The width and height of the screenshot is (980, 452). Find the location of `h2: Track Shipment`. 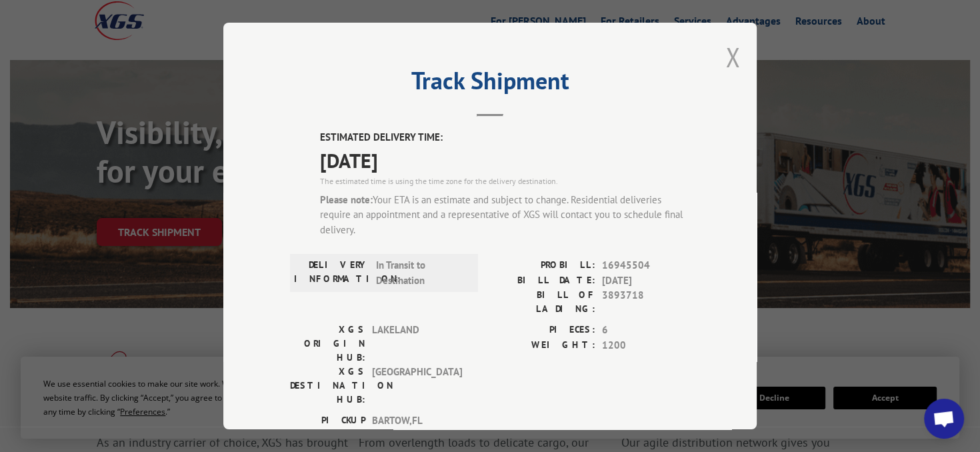

h2: Track Shipment is located at coordinates (490, 84).